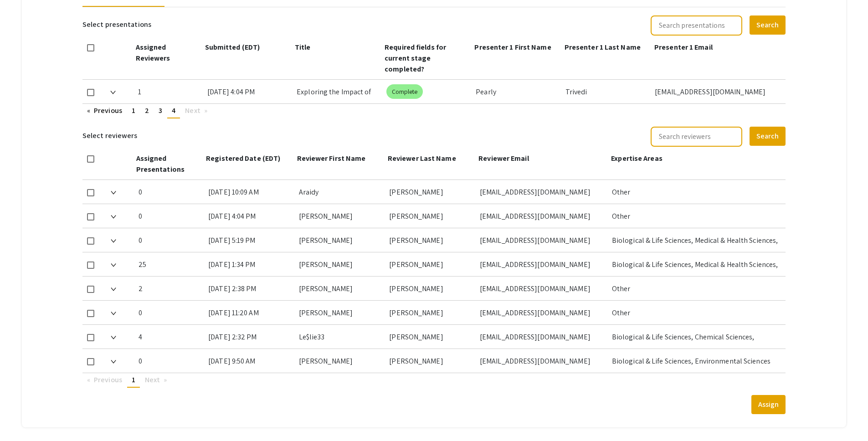 This screenshot has height=441, width=868. I want to click on div: 4, so click(170, 337).